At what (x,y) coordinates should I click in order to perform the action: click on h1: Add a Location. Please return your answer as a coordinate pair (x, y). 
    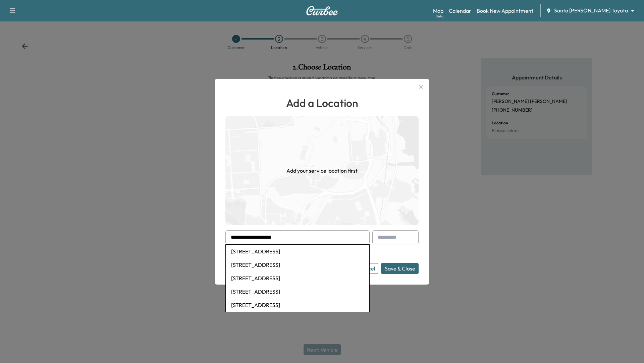
    Looking at the image, I should click on (322, 103).